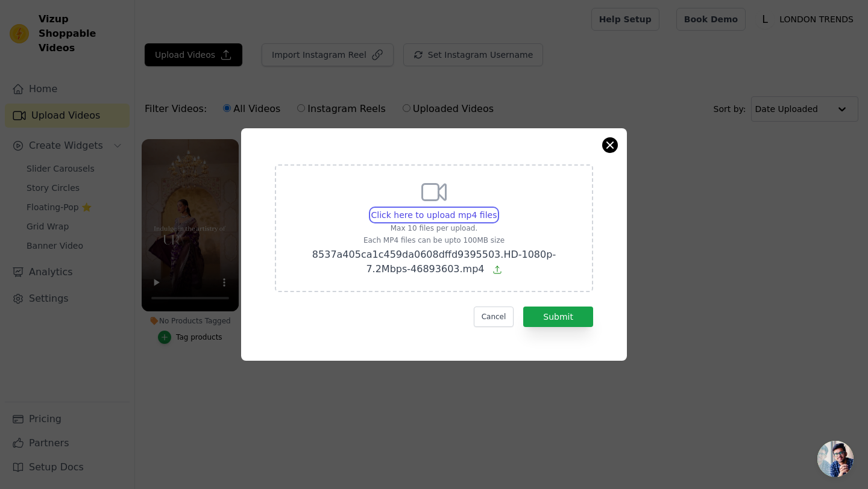 The width and height of the screenshot is (868, 489). Describe the element at coordinates (434, 241) in the screenshot. I see `p: Each MP4 files can be upto 100MB size` at that location.